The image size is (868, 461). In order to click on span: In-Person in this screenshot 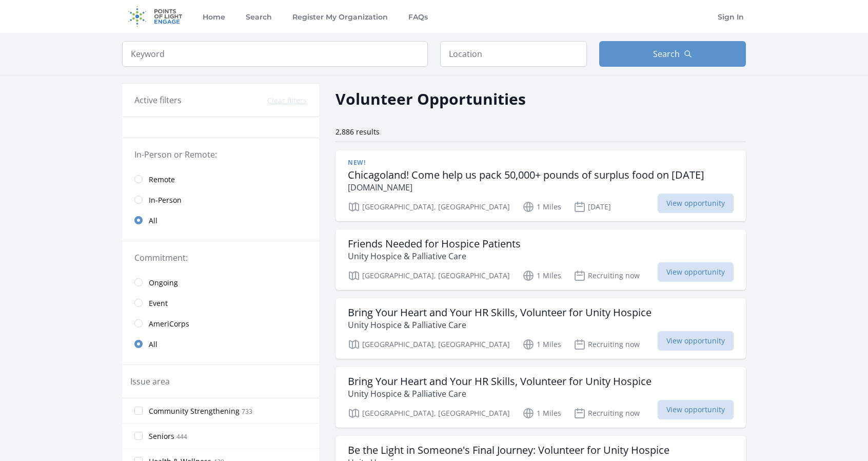, I will do `click(165, 200)`.